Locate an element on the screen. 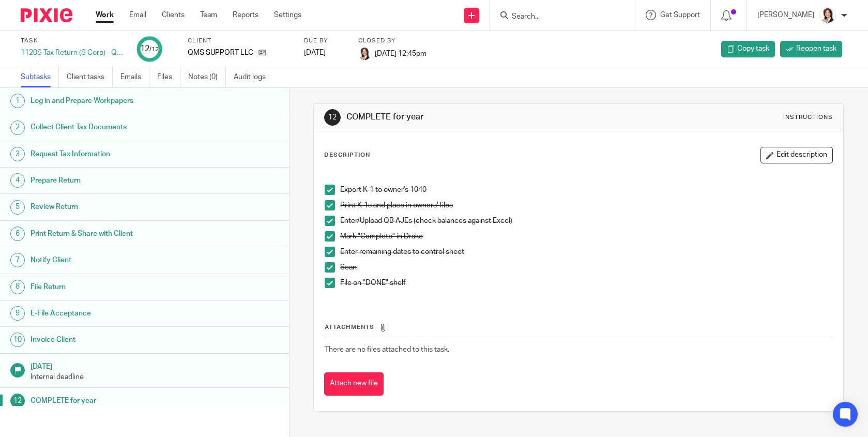  a: Emails is located at coordinates (135, 77).